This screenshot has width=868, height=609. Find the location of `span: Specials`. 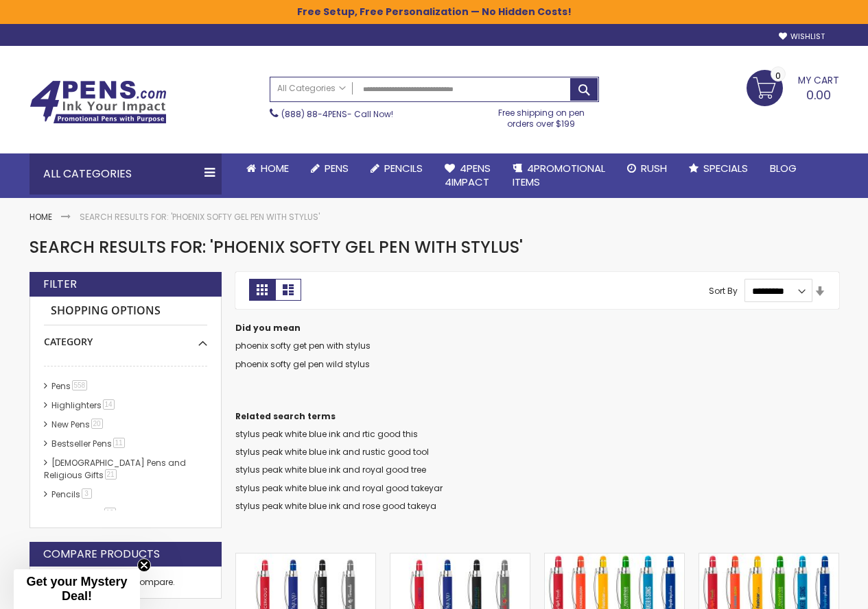

span: Specials is located at coordinates (725, 168).